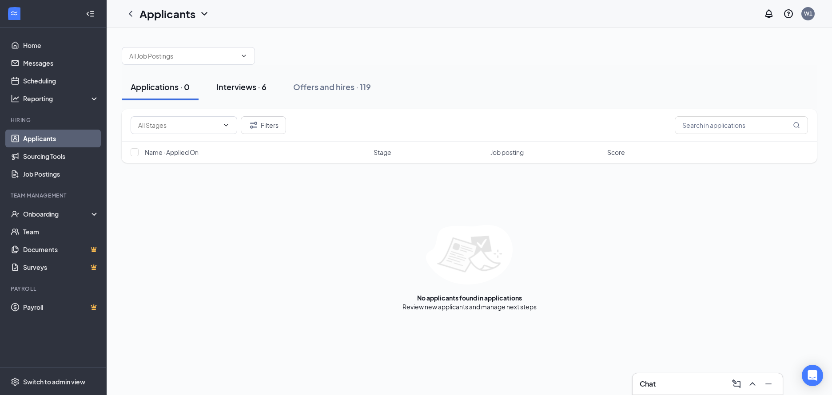 Image resolution: width=832 pixels, height=395 pixels. I want to click on div: Applications · 0, so click(160, 87).